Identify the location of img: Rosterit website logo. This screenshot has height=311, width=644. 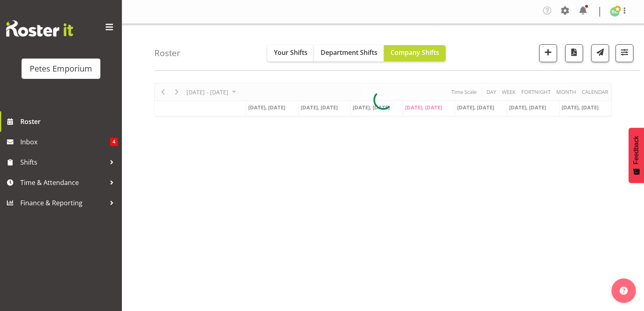
(40, 28).